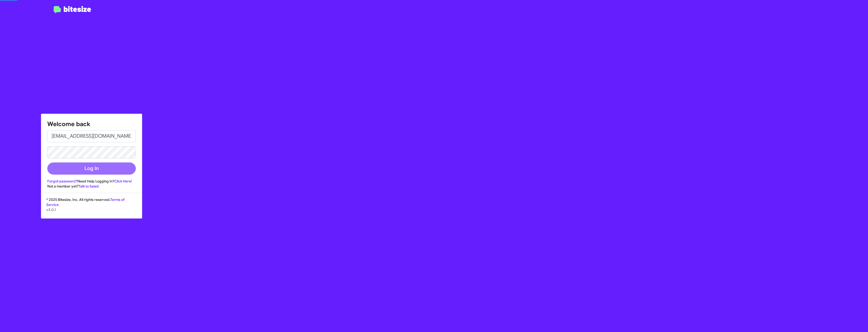 The image size is (868, 332). Describe the element at coordinates (91, 136) in the screenshot. I see `input: Email address` at that location.